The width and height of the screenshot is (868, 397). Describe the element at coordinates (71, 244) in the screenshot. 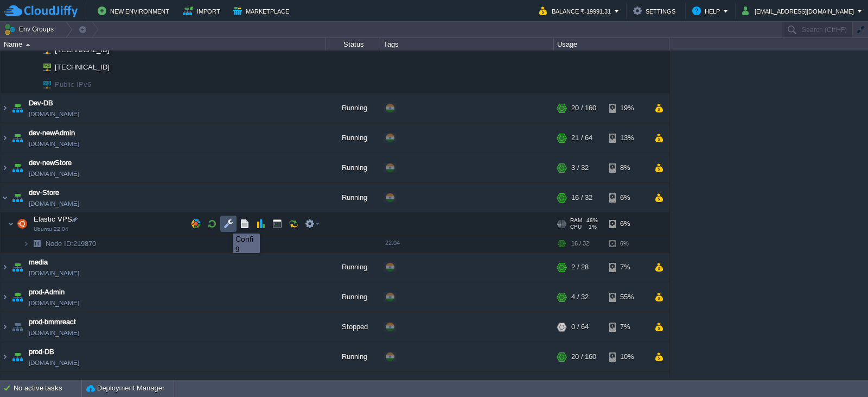

I see `a: Node ID:219870` at that location.